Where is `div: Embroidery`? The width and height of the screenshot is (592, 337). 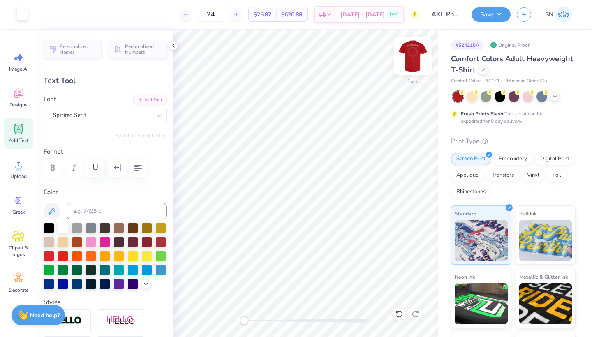 div: Embroidery is located at coordinates (513, 159).